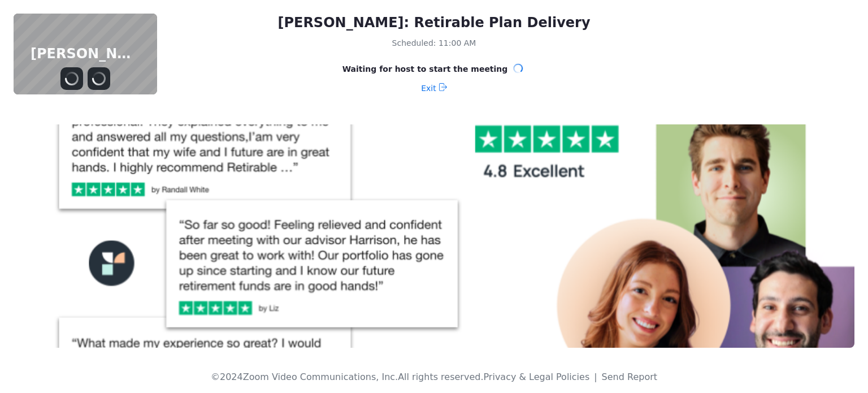 This screenshot has height=393, width=868. I want to click on span: Exit, so click(428, 88).